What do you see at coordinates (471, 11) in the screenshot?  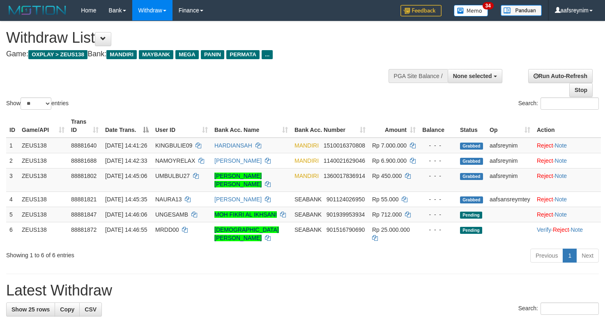 I see `img: Button%20Memo.svg` at bounding box center [471, 11].